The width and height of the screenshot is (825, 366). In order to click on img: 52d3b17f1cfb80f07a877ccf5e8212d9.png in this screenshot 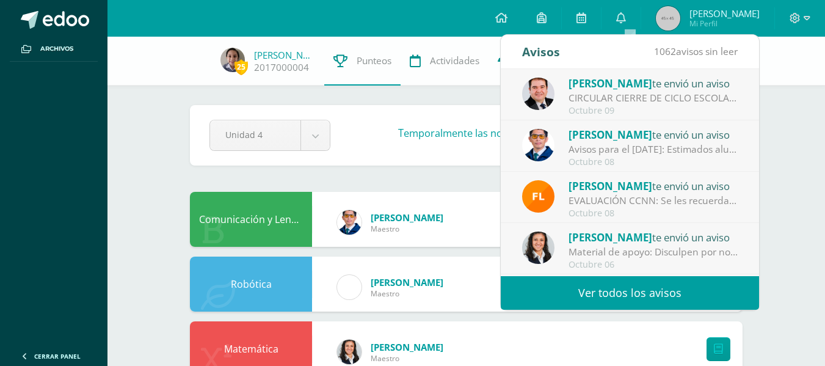, I will do `click(233, 60)`.